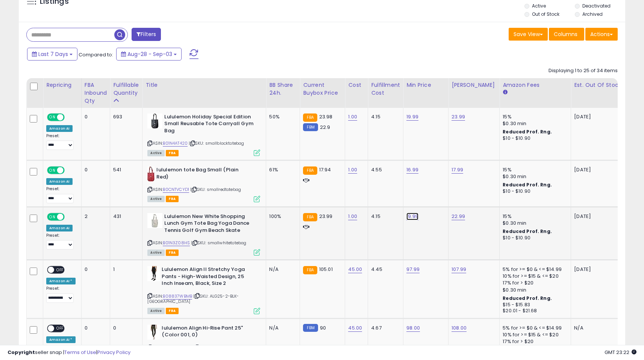 Image resolution: width=644 pixels, height=360 pixels. What do you see at coordinates (566, 34) in the screenshot?
I see `button: Columns` at bounding box center [566, 34].